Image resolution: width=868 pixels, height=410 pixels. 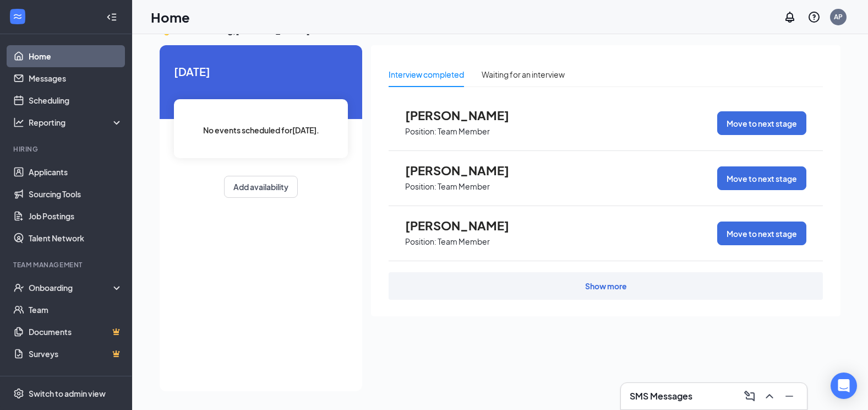 I want to click on div: Interview completed, so click(x=426, y=74).